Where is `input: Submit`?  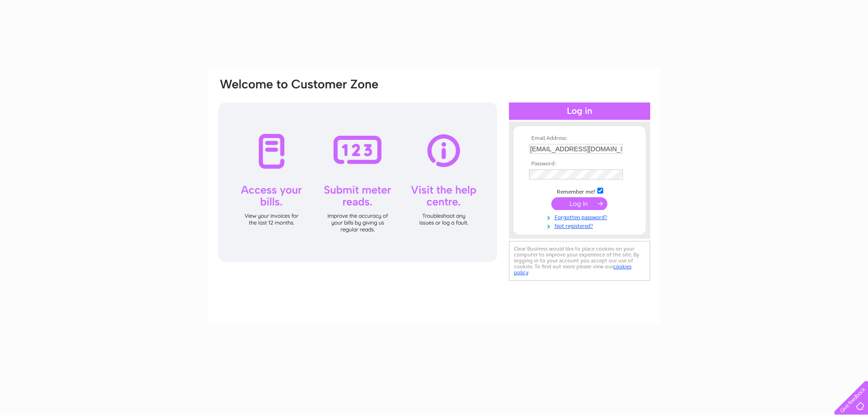 input: Submit is located at coordinates (579, 204).